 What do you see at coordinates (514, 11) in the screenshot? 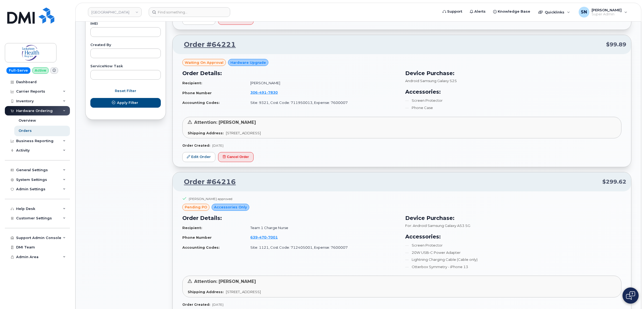
I see `span: Knowledge Base` at bounding box center [514, 11].